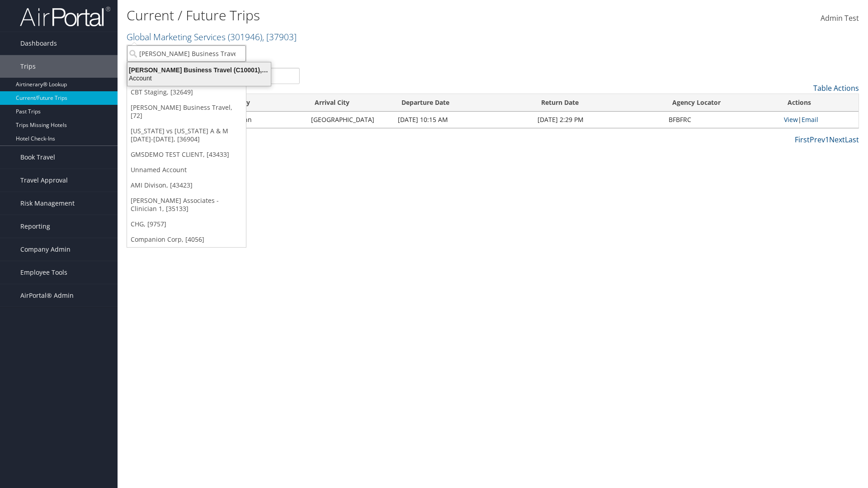 The width and height of the screenshot is (868, 488). What do you see at coordinates (45, 250) in the screenshot?
I see `span: Company Admin` at bounding box center [45, 250].